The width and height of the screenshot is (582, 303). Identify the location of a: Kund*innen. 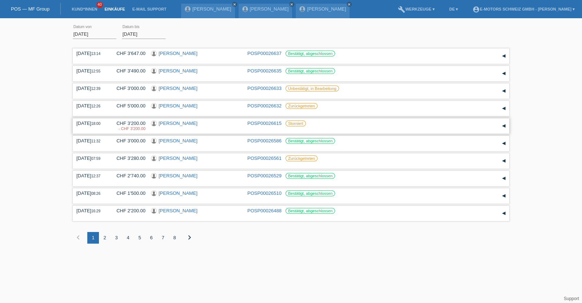
(84, 9).